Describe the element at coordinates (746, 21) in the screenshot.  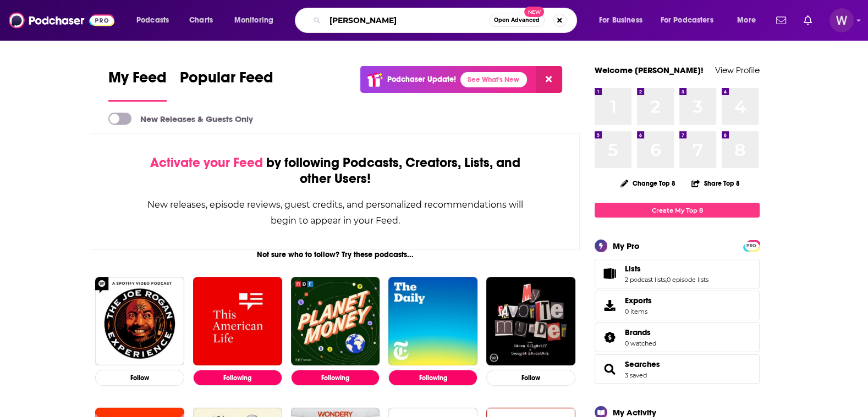
I see `span: More` at that location.